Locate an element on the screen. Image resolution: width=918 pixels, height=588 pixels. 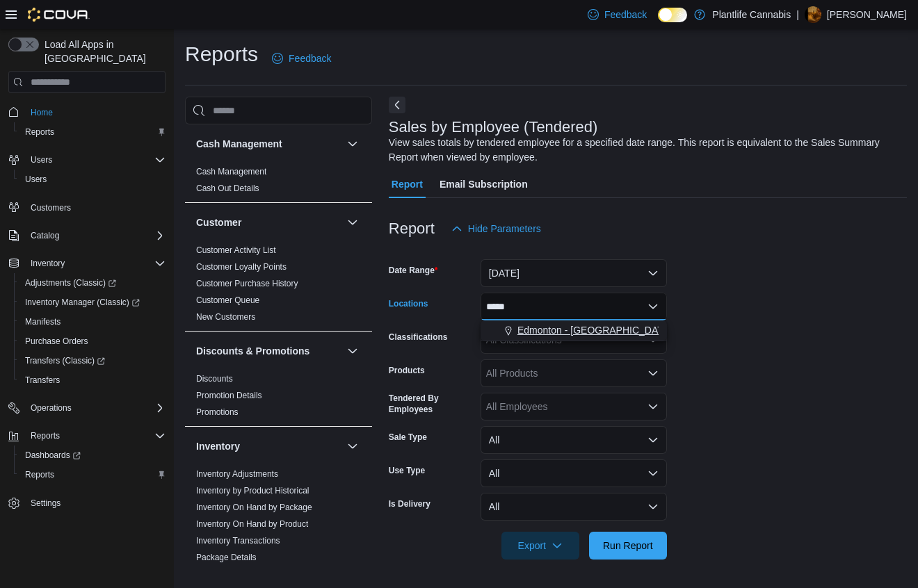
a: Customers is located at coordinates (51, 208).